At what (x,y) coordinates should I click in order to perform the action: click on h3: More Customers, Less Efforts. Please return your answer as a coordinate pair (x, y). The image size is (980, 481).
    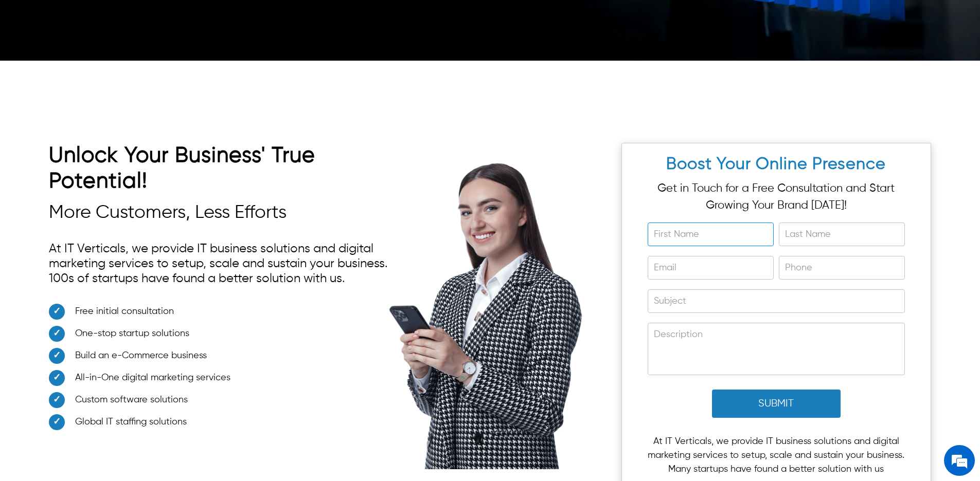
    Looking at the image, I should click on (226, 213).